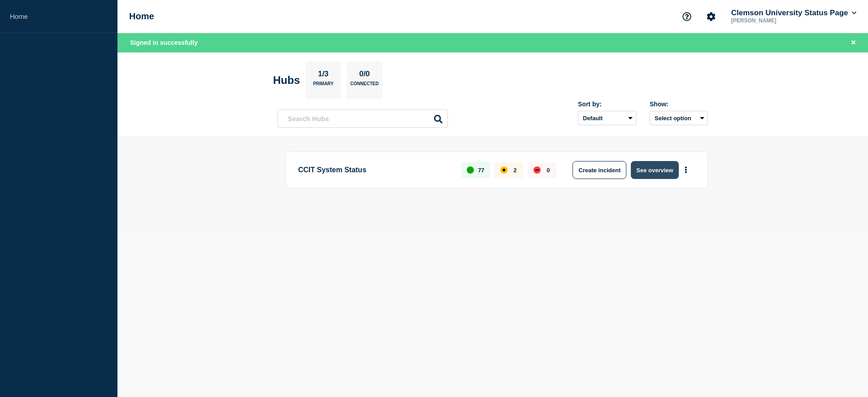 This screenshot has width=868, height=397. I want to click on div: affected, so click(504, 170).